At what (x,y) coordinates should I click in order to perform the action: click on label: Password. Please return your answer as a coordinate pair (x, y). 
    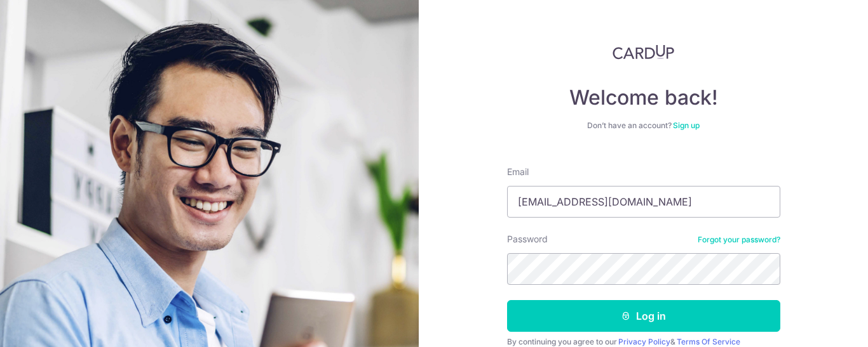
    Looking at the image, I should click on (528, 240).